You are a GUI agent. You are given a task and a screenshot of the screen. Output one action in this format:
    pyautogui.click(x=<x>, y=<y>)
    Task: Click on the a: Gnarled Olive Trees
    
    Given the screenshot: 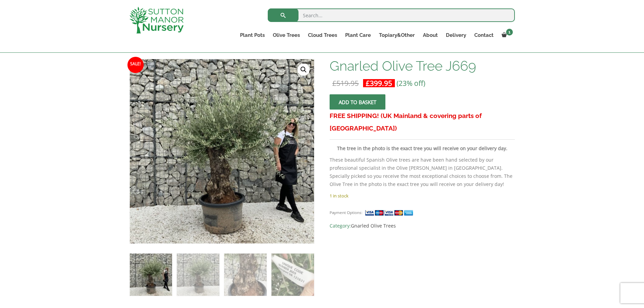 What is the action you would take?
    pyautogui.click(x=373, y=225)
    